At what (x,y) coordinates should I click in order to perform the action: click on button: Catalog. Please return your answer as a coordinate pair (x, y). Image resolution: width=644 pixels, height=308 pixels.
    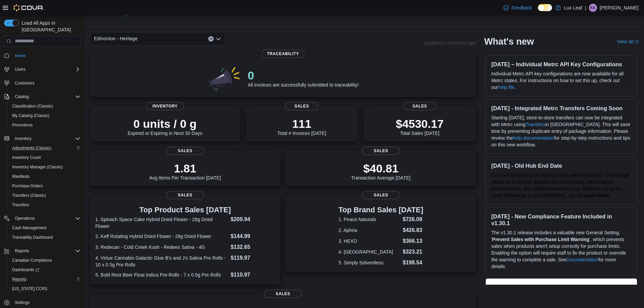
    Looking at the image, I should click on (21, 96).